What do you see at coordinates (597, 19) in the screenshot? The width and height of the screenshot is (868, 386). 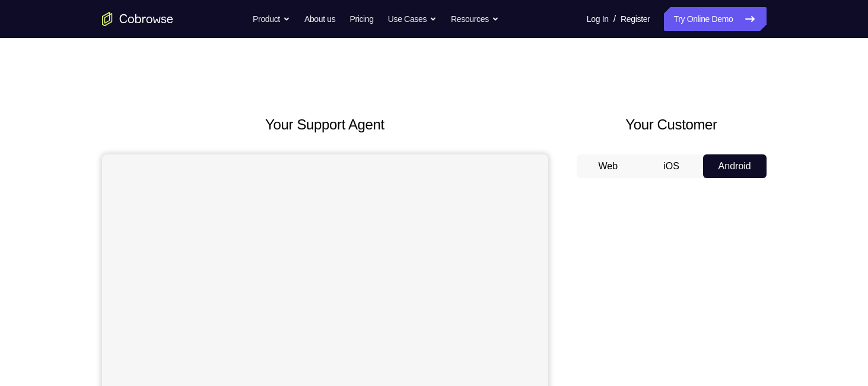 I see `a: Log In` at bounding box center [597, 19].